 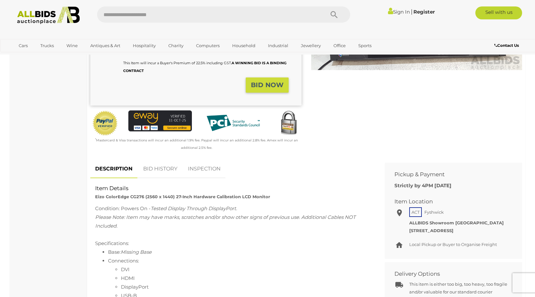 I want to click on span: ACT, so click(x=415, y=212).